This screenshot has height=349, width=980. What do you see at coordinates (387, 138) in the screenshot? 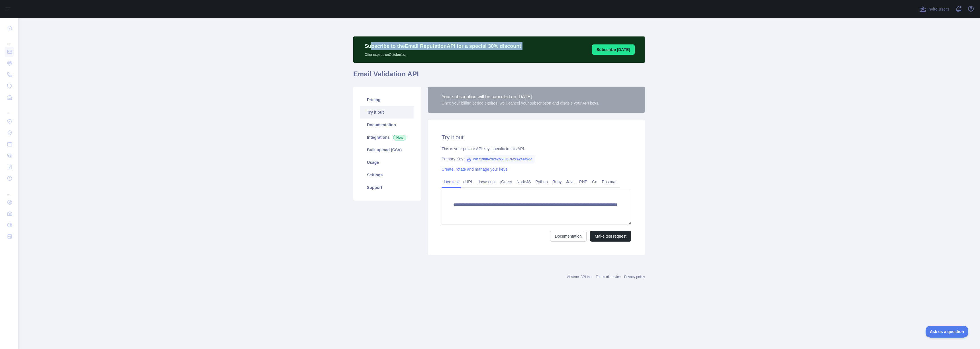
I see `a: Integrations New` at bounding box center [387, 138].